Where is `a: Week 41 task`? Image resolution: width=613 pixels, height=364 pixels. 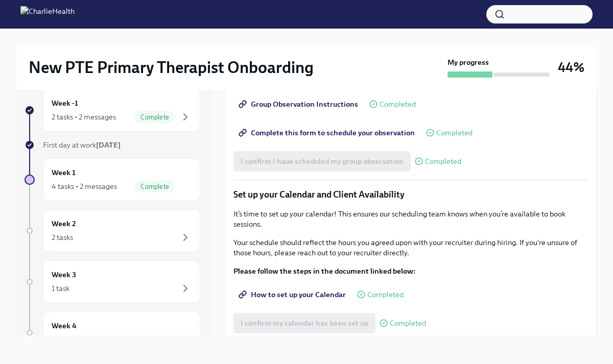
a: Week 41 task is located at coordinates (112, 332).